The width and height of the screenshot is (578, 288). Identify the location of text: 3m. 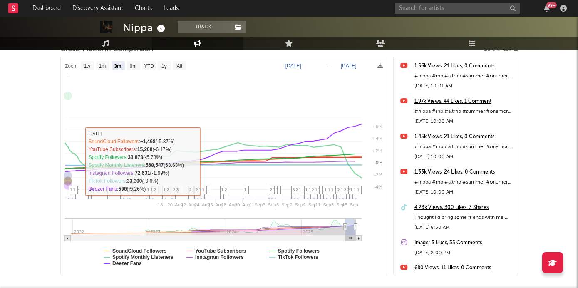
(117, 66).